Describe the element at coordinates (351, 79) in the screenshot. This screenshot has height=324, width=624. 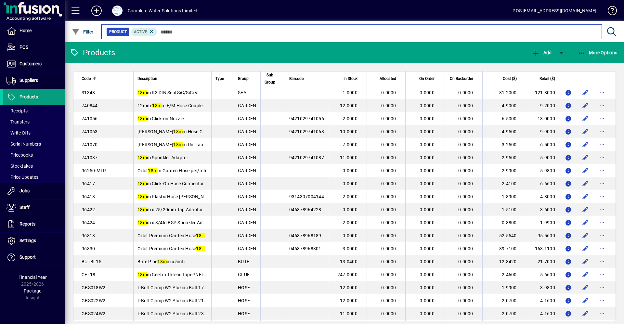
I see `span: In Stock` at that location.